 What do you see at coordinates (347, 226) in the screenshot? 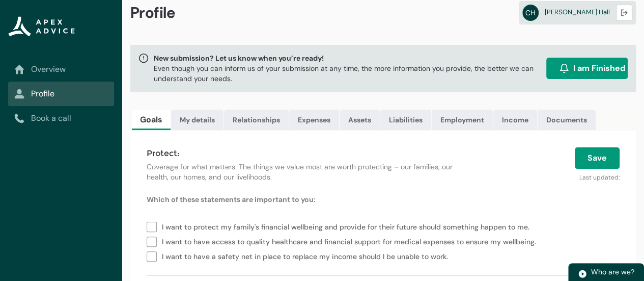
I see `span: I want to protect my family's financial wellbeing and provide for their future should something h...` at bounding box center [347, 226].